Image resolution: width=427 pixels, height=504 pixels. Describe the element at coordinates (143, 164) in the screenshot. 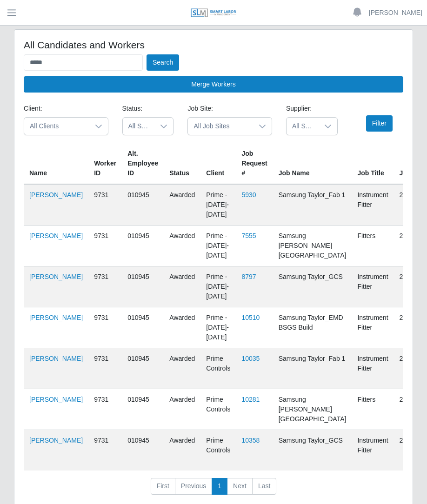

I see `th: Alt. Employee ID` at that location.